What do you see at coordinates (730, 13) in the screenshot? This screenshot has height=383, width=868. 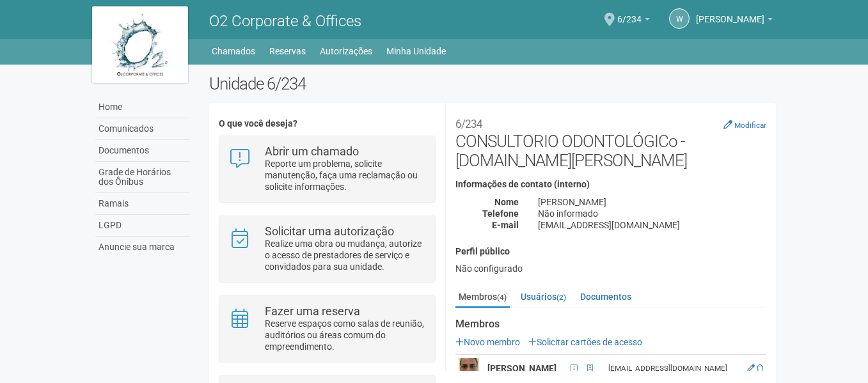 I see `span: Walter` at bounding box center [730, 13].